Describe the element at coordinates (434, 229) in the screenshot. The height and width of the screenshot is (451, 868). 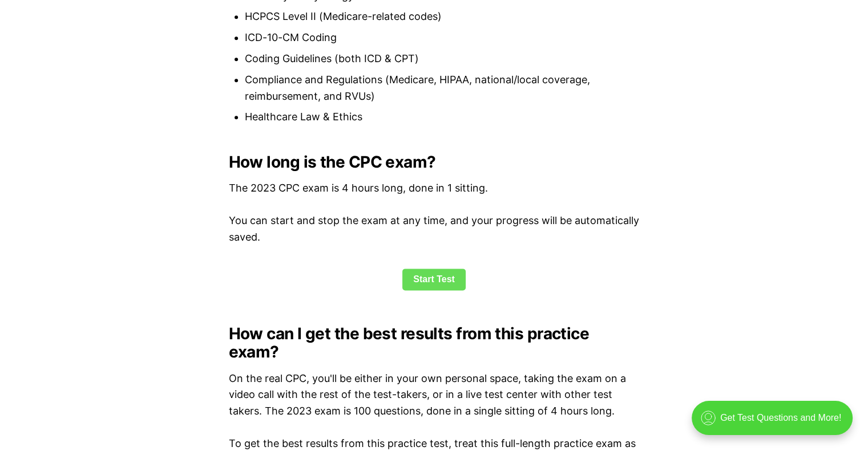
I see `p: You can start and stop the exam at any time, and your progress will be automatically saved.` at that location.